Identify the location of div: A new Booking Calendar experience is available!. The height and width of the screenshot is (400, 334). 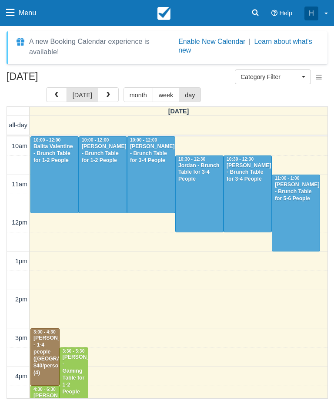
(102, 47).